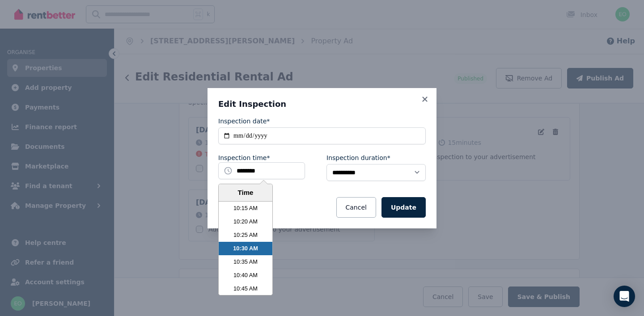 The height and width of the screenshot is (316, 644). Describe the element at coordinates (246, 248) in the screenshot. I see `li: 10:30 AM` at that location.